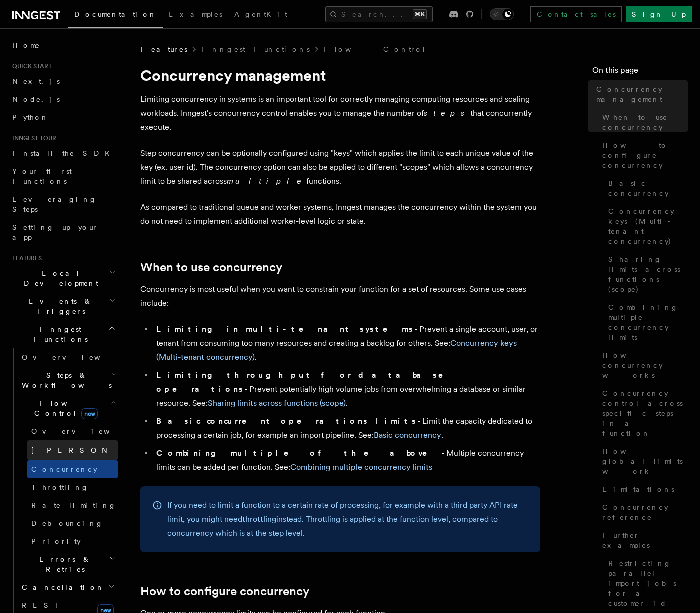 The image size is (700, 613). Describe the element at coordinates (72, 541) in the screenshot. I see `a: Priority` at that location.